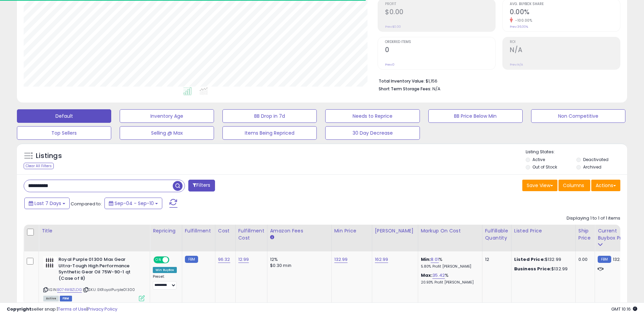 This screenshot has height=316, width=644. Describe the element at coordinates (565, 42) in the screenshot. I see `span: ROI` at that location.